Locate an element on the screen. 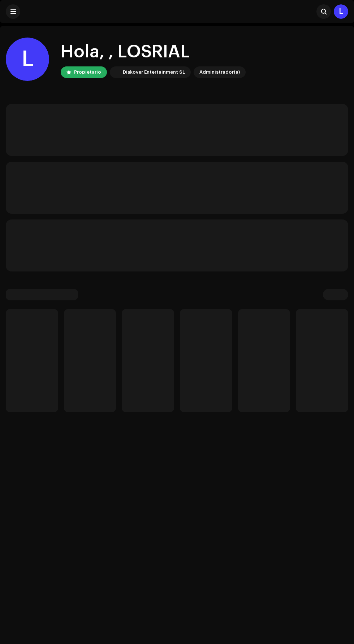 The width and height of the screenshot is (354, 644). img: 297a105e-aa6c-4183-9ff4-27133c00f2e2 is located at coordinates (115, 72).